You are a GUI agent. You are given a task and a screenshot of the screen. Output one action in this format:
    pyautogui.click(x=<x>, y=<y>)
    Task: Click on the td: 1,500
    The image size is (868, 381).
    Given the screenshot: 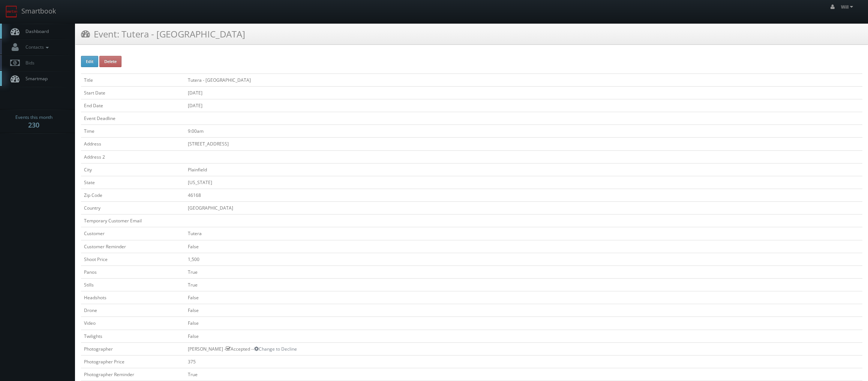 What is the action you would take?
    pyautogui.click(x=523, y=259)
    